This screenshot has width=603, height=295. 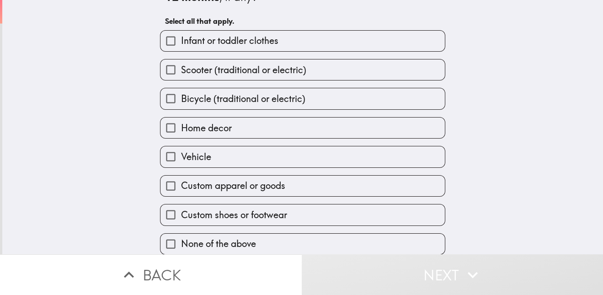 What do you see at coordinates (303, 186) in the screenshot?
I see `button: Custom apparel or goods` at bounding box center [303, 186].